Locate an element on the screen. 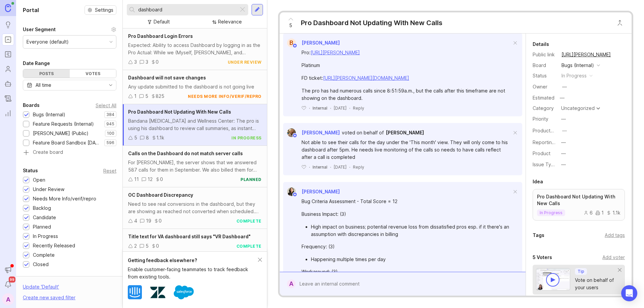 The height and width of the screenshot is (308, 644). div: User Segment is located at coordinates (40, 29).